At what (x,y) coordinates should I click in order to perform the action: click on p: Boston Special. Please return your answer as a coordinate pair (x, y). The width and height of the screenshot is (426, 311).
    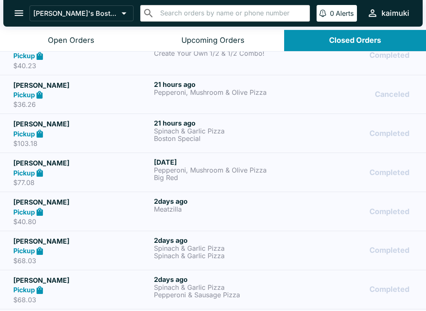
    Looking at the image, I should click on (223, 139).